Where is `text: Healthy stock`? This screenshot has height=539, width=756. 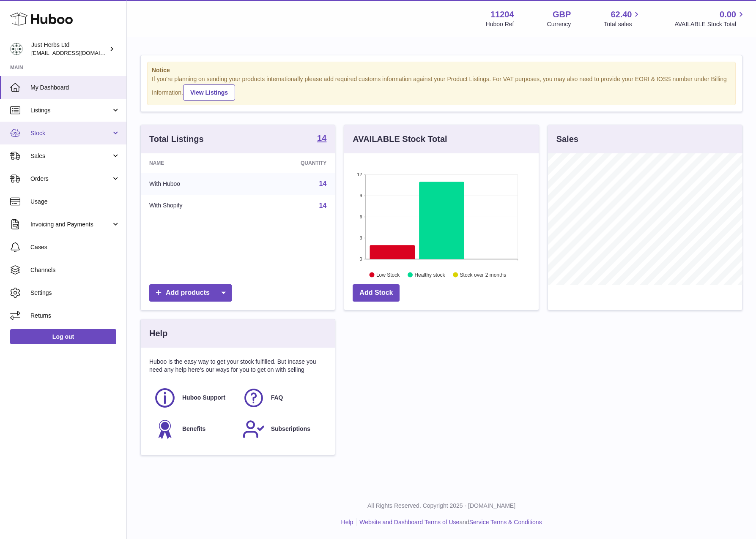
text: Healthy stock is located at coordinates (430, 274).